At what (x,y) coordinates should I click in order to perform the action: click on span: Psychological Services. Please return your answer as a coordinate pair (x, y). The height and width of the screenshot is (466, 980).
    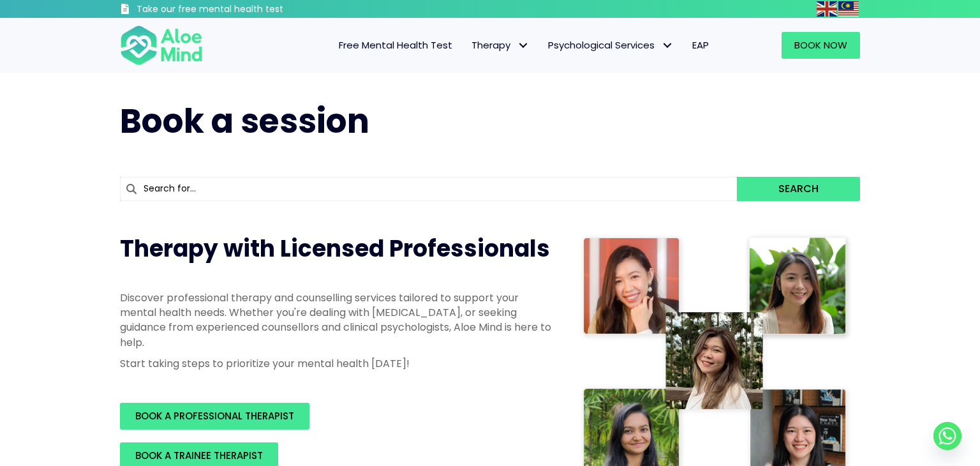
    Looking at the image, I should click on (611, 44).